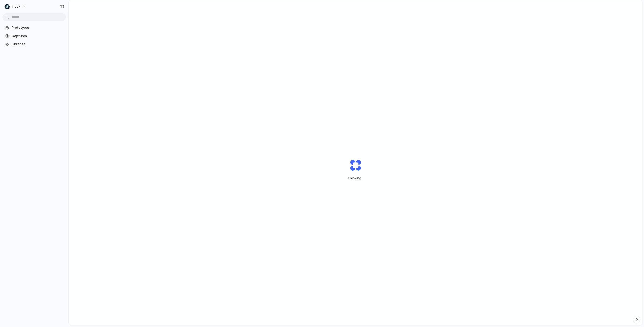 This screenshot has width=644, height=327. Describe the element at coordinates (34, 36) in the screenshot. I see `a: Captures` at that location.